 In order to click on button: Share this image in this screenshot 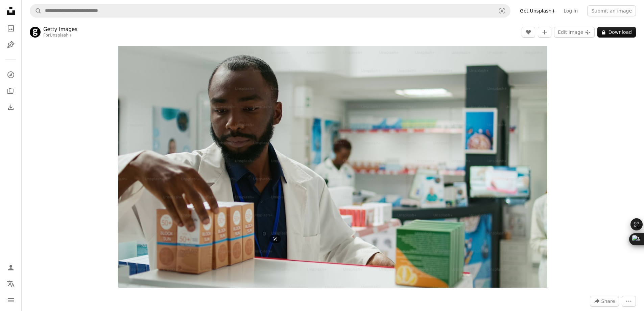, I will do `click(605, 302)`.